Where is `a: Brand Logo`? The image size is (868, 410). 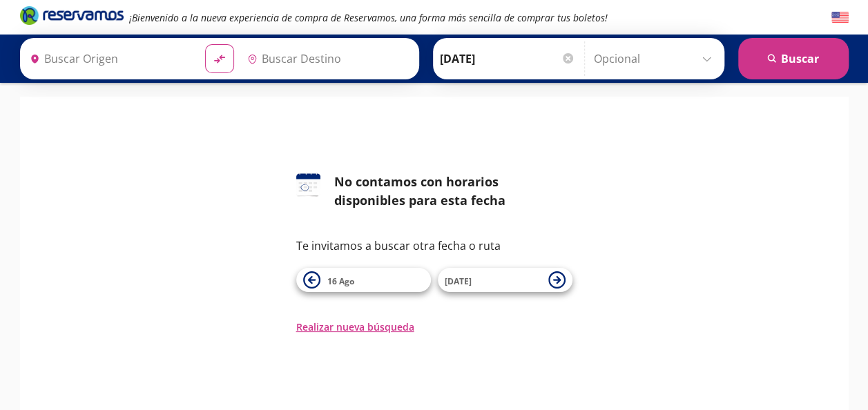
a: Brand Logo is located at coordinates (72, 17).